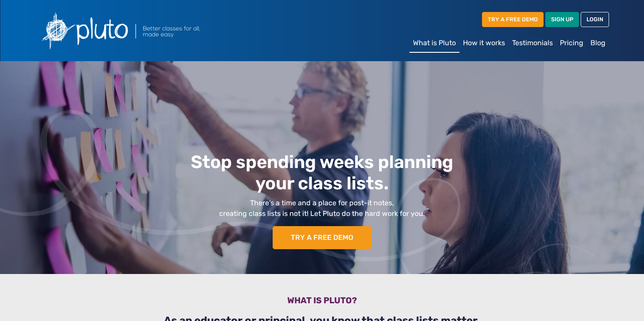 This screenshot has height=321, width=644. What do you see at coordinates (322, 302) in the screenshot?
I see `h3: What is pluto?` at bounding box center [322, 302].